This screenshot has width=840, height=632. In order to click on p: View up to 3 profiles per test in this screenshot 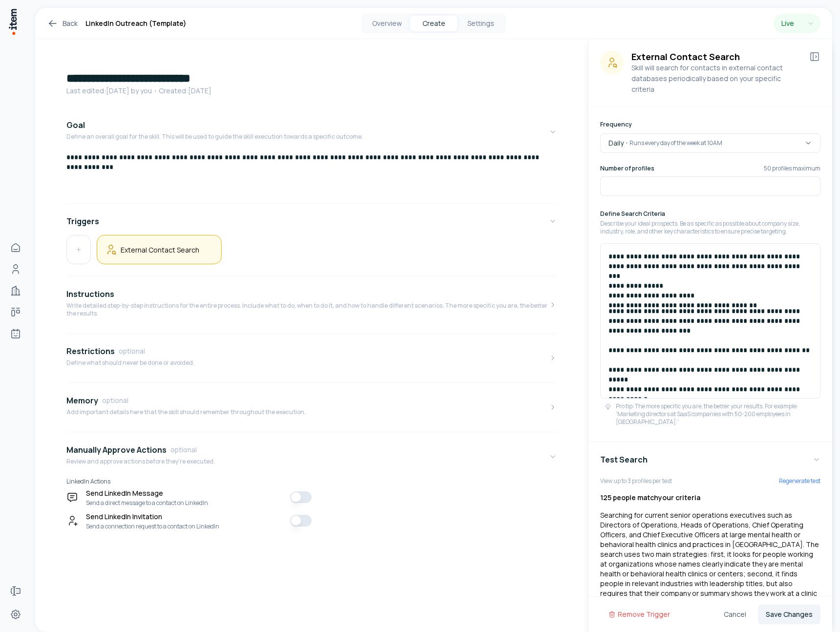, I will do `click(636, 481)`.